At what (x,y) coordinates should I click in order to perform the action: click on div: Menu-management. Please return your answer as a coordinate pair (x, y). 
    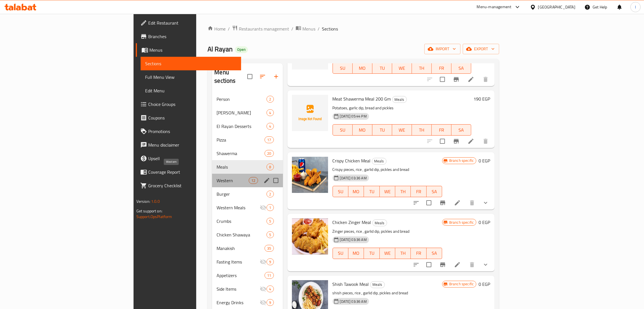
    Looking at the image, I should click on (494, 7).